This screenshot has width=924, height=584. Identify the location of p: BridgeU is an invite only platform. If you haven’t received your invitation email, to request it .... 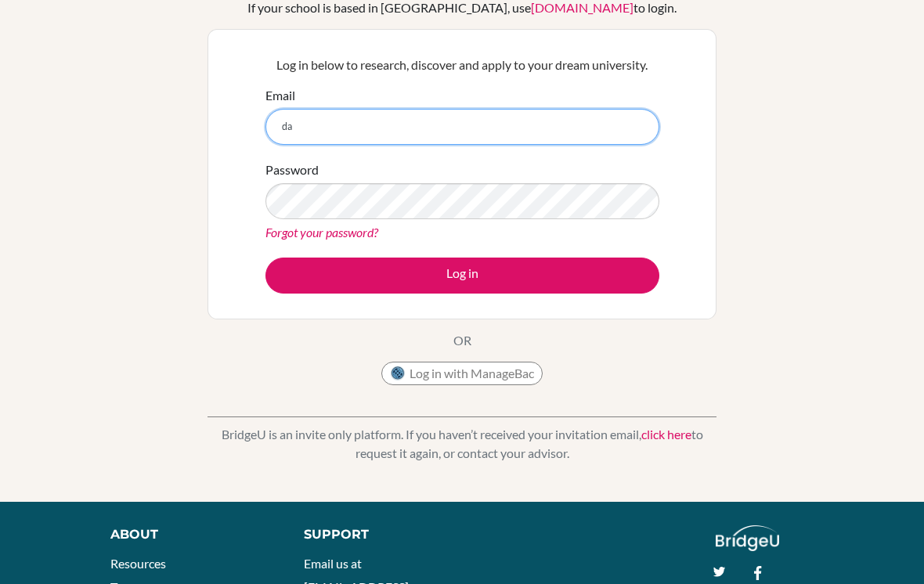
(462, 444).